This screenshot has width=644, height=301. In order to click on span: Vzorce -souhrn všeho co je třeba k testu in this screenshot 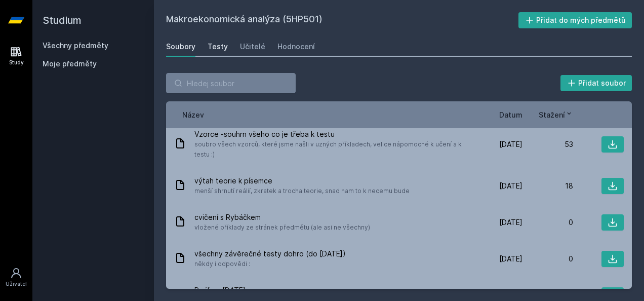, I will do `click(331, 134)`.